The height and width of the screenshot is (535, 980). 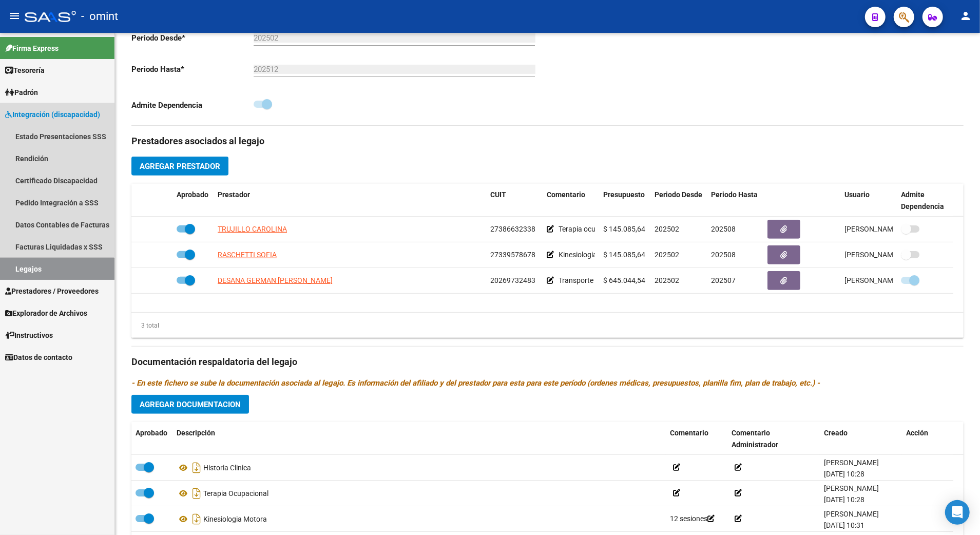 I want to click on span: Datos de contacto, so click(x=38, y=358).